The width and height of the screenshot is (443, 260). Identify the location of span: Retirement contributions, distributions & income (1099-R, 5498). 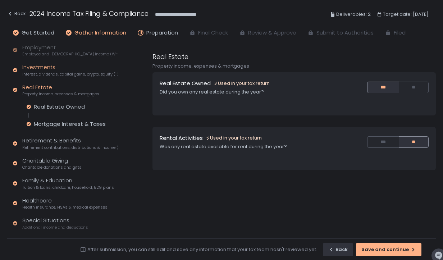
(70, 147).